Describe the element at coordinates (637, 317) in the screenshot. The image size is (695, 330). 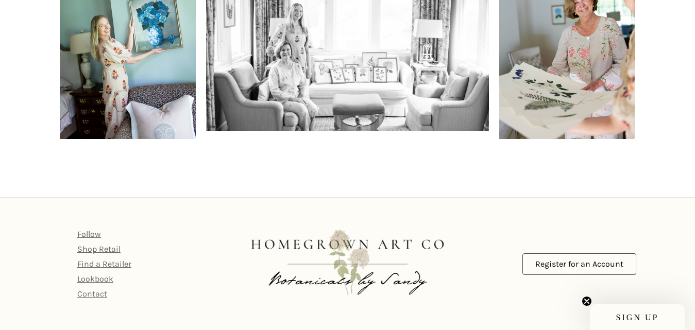
I see `span: SIGN UP` at that location.